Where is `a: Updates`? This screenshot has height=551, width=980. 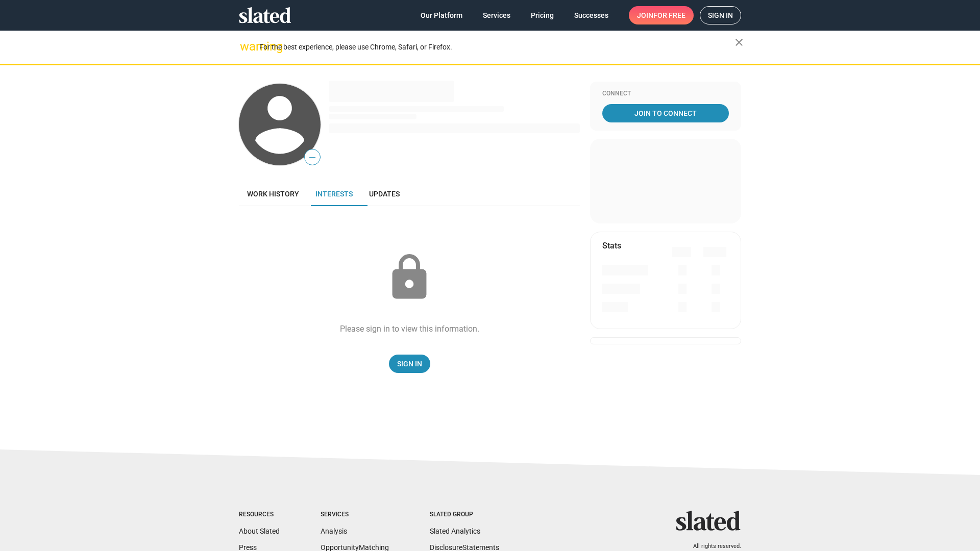
a: Updates is located at coordinates (384, 194).